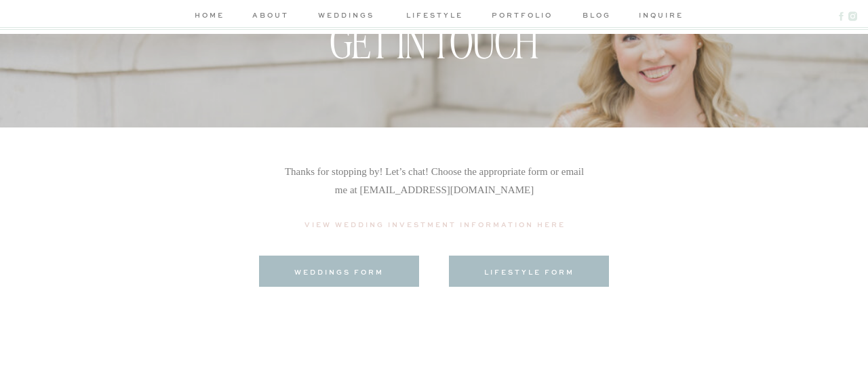  I want to click on nav: about, so click(270, 16).